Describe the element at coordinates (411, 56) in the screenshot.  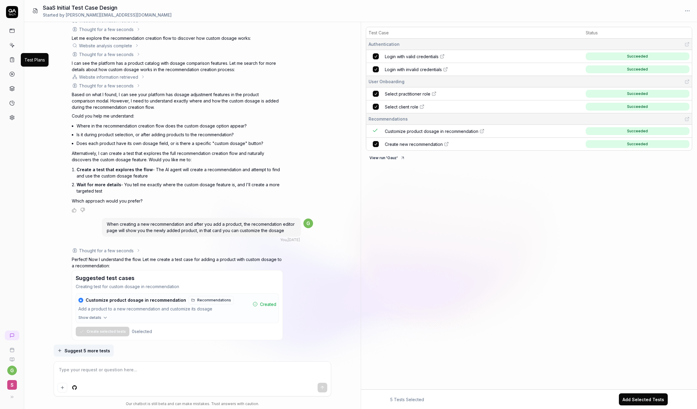
I see `span: Login with valid credentials` at that location.